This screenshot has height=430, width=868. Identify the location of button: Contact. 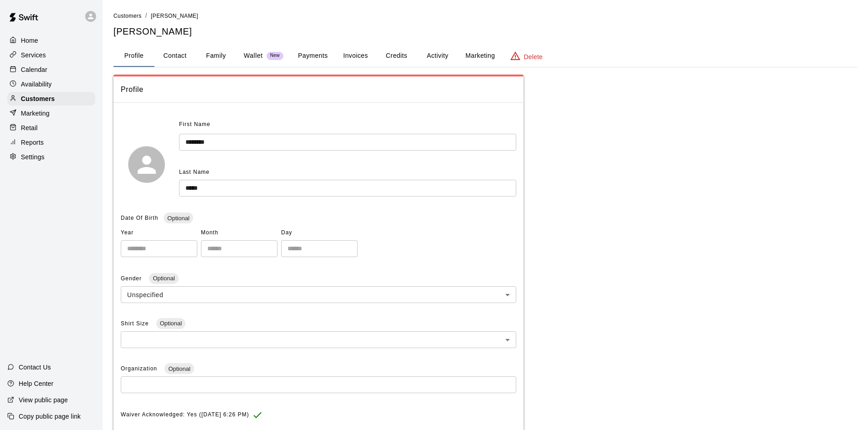
(175, 56).